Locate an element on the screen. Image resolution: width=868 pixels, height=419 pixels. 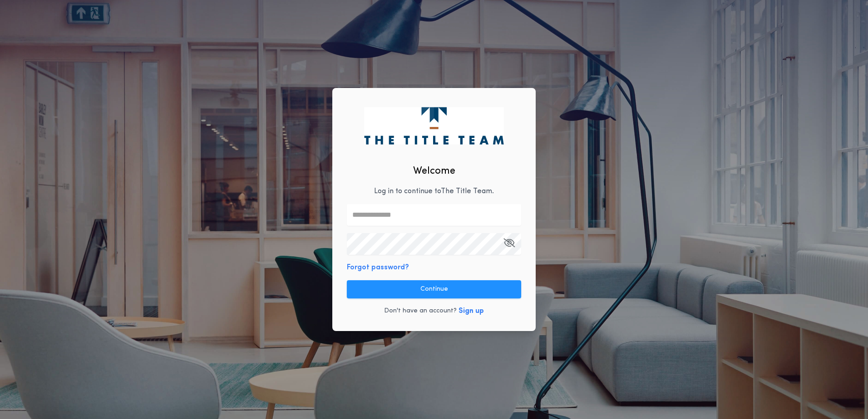
button: Forgot password? is located at coordinates (378, 268).